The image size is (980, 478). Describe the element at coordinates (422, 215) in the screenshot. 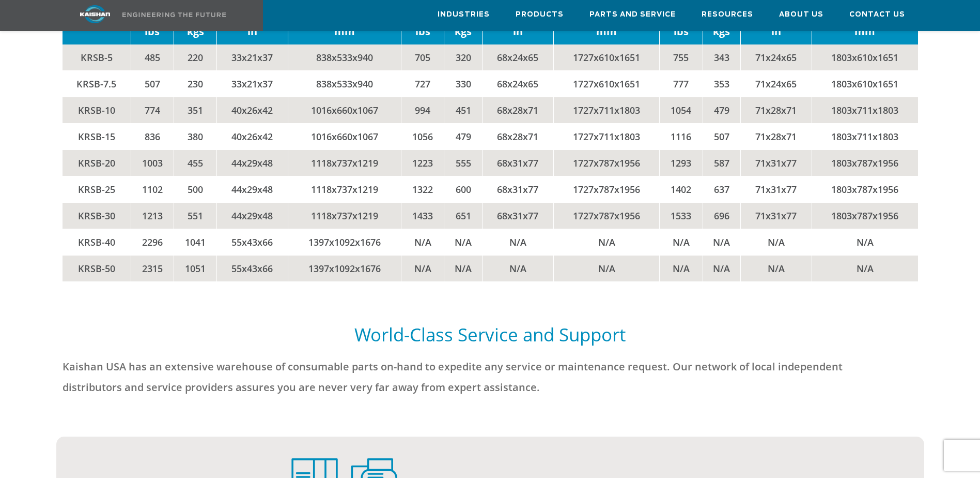

I see `td: 1433` at that location.